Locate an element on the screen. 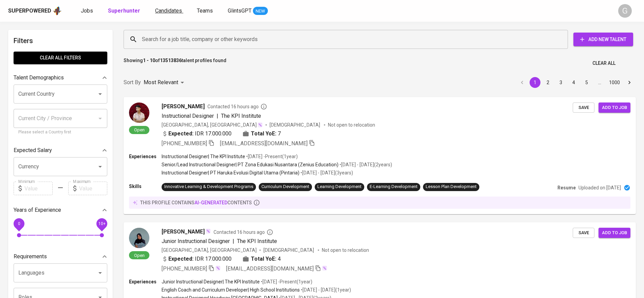  div: Most Relevant is located at coordinates (165, 82).